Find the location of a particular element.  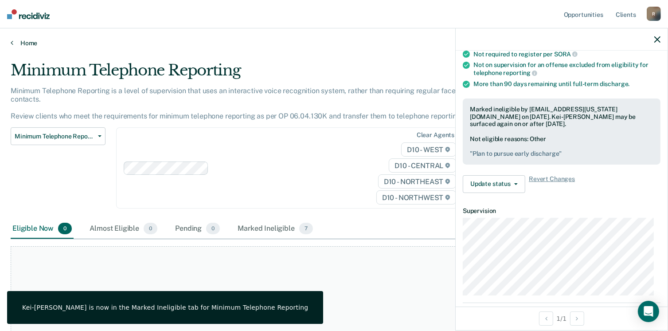

div: Not on supervision for an offense excluded from eligibility for telephone is located at coordinates (567, 69).